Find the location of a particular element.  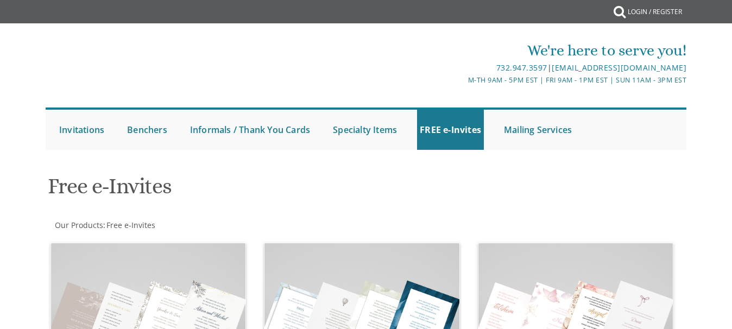

a: Our Products is located at coordinates (78, 225).